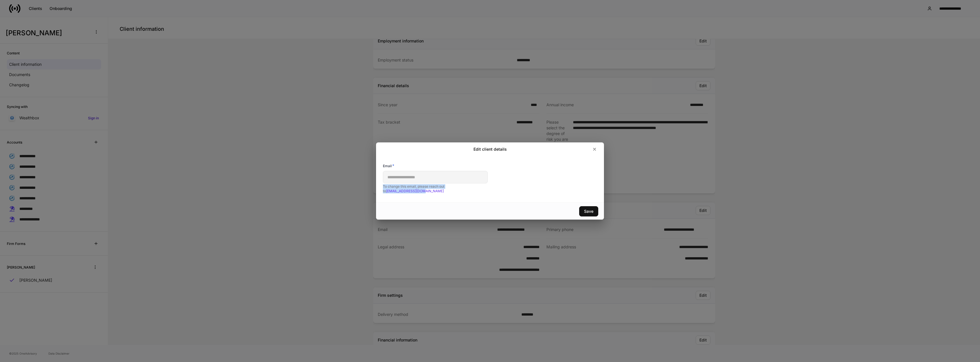 This screenshot has width=980, height=362. I want to click on p: To change this email, please reach out to, so click(435, 188).